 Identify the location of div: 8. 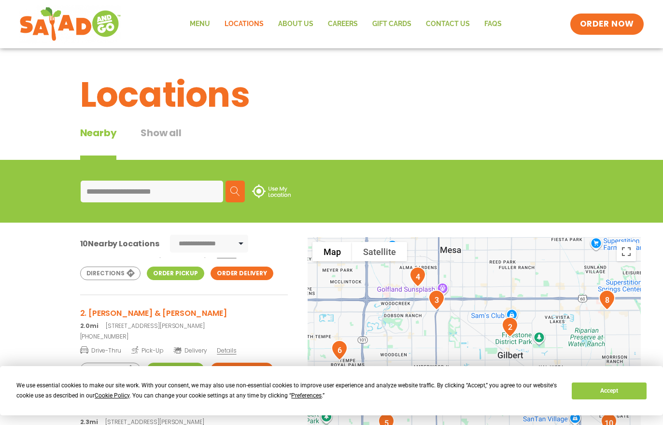
(607, 300).